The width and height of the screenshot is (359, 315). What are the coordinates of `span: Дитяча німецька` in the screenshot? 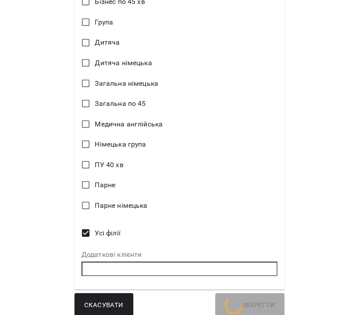 It's located at (123, 63).